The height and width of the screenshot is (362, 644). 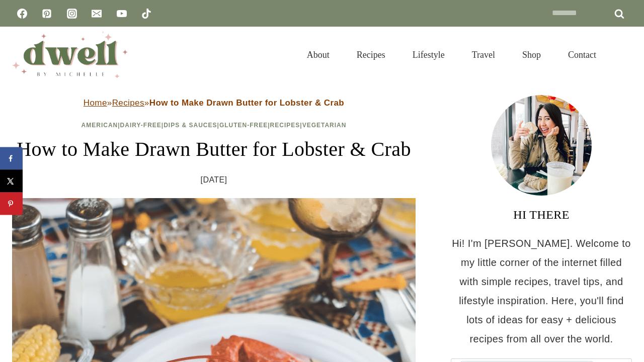 What do you see at coordinates (95, 103) in the screenshot?
I see `a: Home` at bounding box center [95, 103].